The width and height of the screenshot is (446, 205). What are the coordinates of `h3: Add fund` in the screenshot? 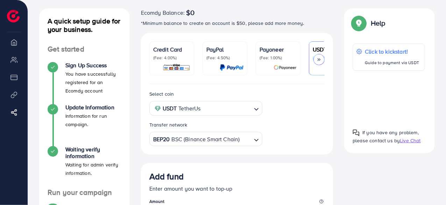 It's located at (166, 176).